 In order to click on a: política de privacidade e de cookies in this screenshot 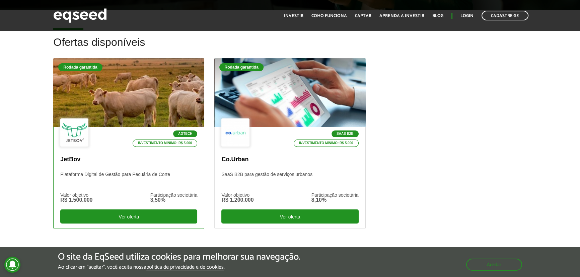, I will do `click(185, 268)`.